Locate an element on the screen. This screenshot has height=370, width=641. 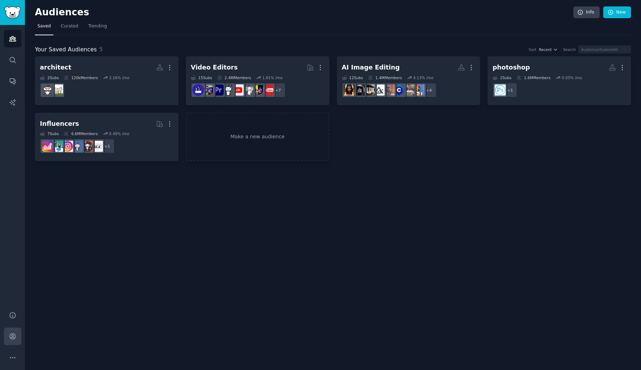
div: 1.81 % /mo is located at coordinates (272, 78).